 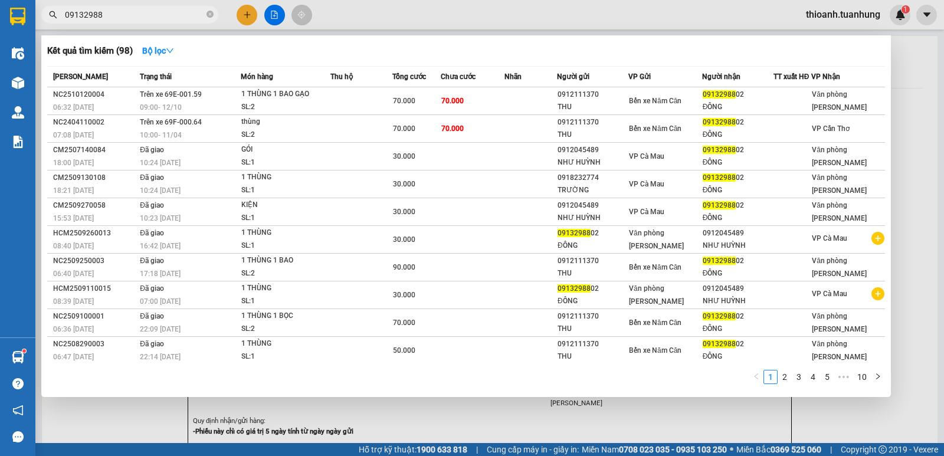 I want to click on span: VP Cần Thơ, so click(x=831, y=129).